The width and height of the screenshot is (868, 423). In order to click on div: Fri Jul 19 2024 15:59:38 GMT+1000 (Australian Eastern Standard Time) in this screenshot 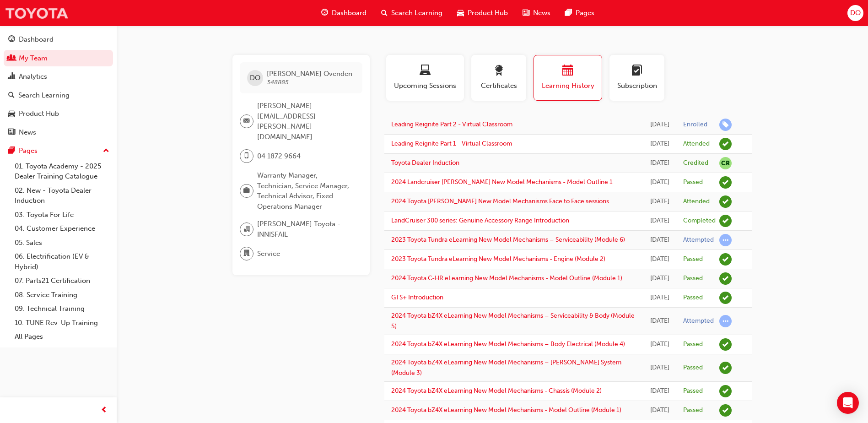, I will do `click(660, 279)`.